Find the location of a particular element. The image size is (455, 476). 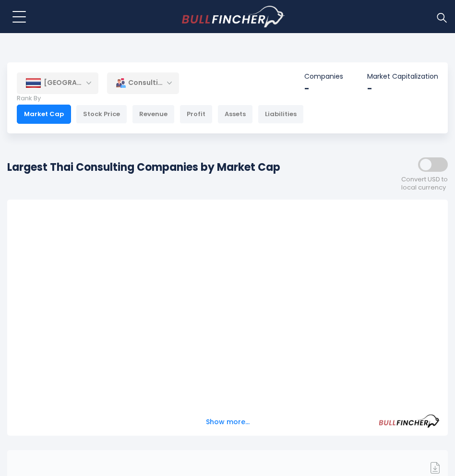

div: Profit is located at coordinates (196, 114).